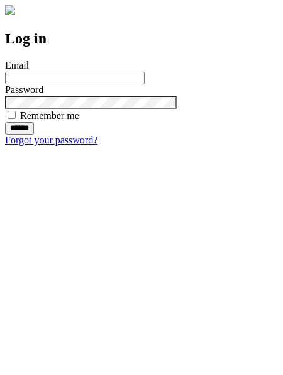 The image size is (283, 375). What do you see at coordinates (50, 115) in the screenshot?
I see `label: Remember me` at bounding box center [50, 115].